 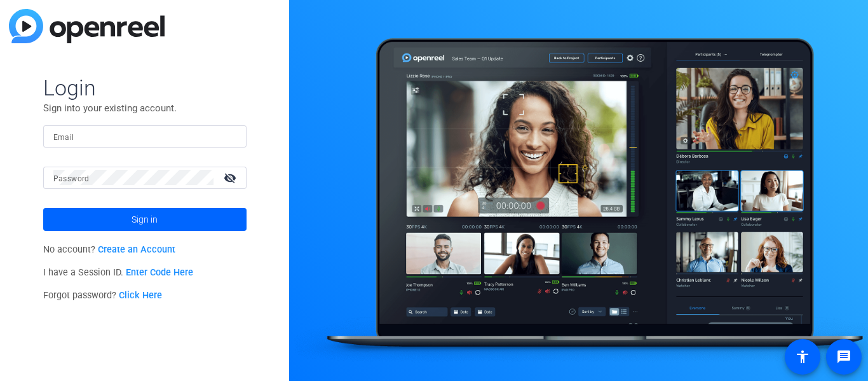 What do you see at coordinates (109, 250) in the screenshot?
I see `span: No account?` at bounding box center [109, 250].